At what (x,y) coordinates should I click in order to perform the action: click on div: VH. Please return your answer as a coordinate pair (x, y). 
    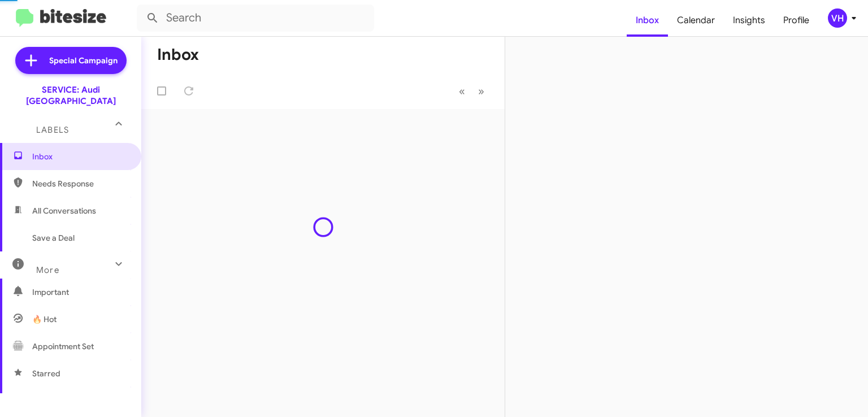
    Looking at the image, I should click on (837, 18).